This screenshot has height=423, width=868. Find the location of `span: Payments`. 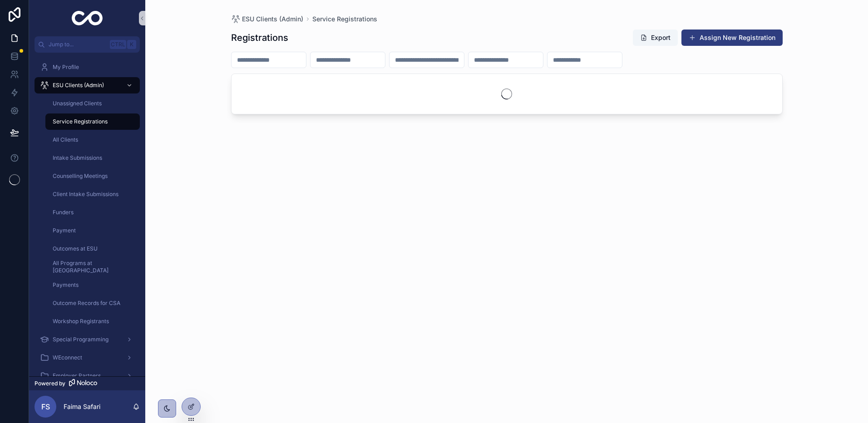

span: Payments is located at coordinates (65, 285).